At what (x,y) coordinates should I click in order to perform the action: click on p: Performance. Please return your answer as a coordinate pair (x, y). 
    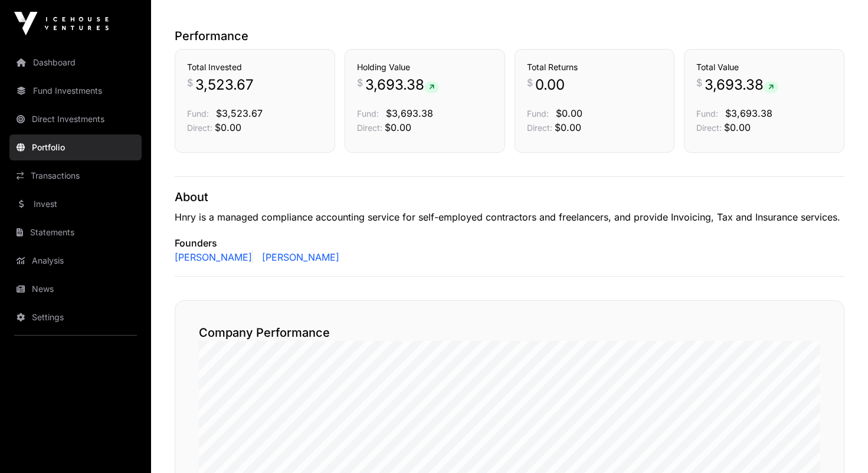
    Looking at the image, I should click on (509, 36).